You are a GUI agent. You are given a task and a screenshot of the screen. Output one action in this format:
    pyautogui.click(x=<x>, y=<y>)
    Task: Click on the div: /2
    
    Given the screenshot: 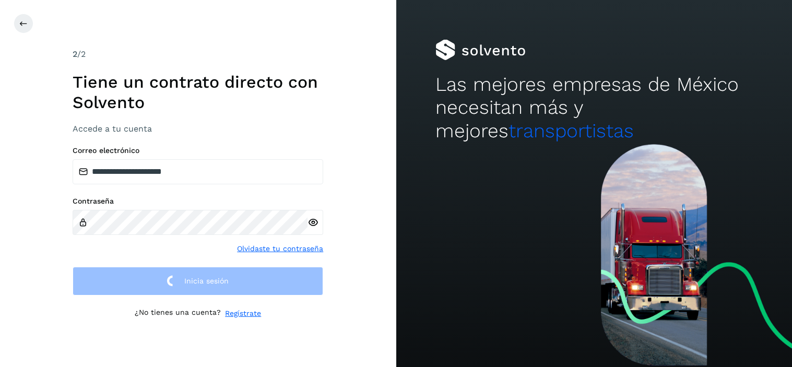 What is the action you would take?
    pyautogui.click(x=198, y=54)
    